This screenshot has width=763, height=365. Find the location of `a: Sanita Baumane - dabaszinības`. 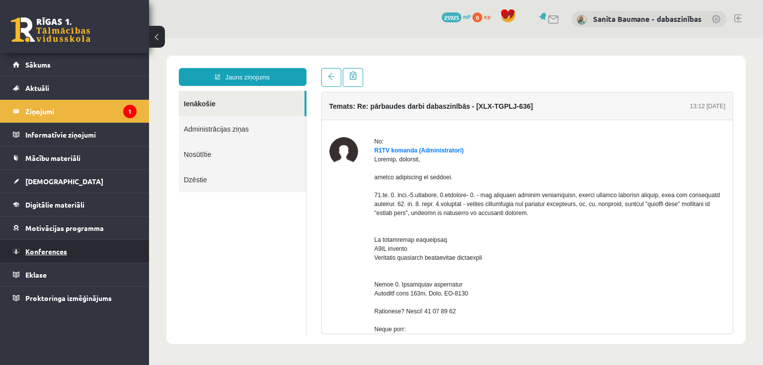

a: Sanita Baumane - dabaszinības is located at coordinates (648, 19).